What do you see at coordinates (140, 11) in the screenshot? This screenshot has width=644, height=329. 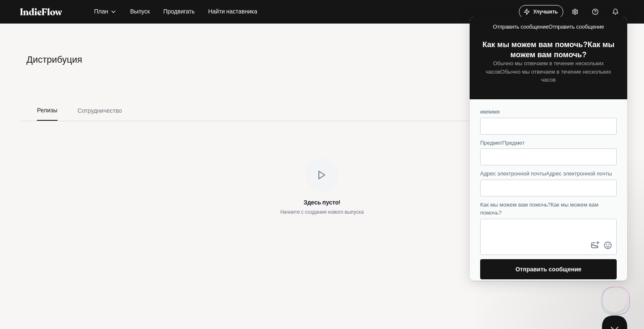 I see `span: Выпуск` at bounding box center [140, 11].